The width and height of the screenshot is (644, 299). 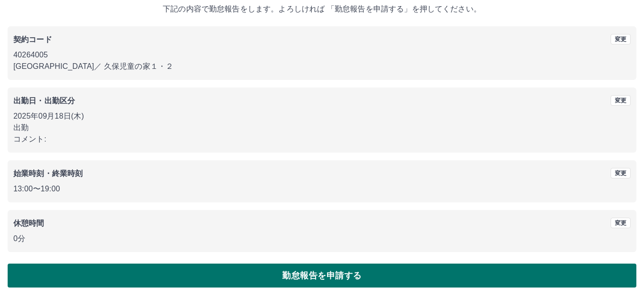 What do you see at coordinates (322, 189) in the screenshot?
I see `p: 13:00 〜 19:00` at bounding box center [322, 189].